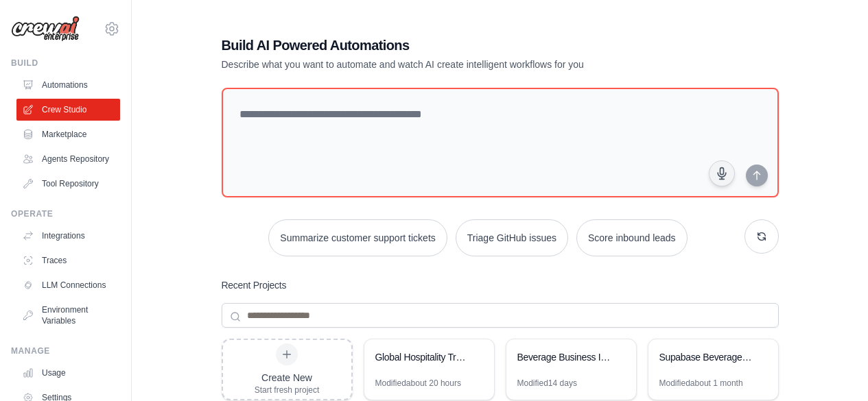 The height and width of the screenshot is (401, 868). Describe the element at coordinates (547, 384) in the screenshot. I see `div: Modified 14 days` at that location.